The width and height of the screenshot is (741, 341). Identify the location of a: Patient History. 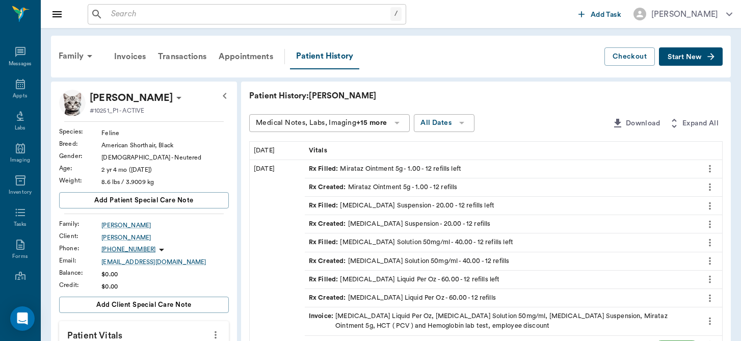
(325, 57).